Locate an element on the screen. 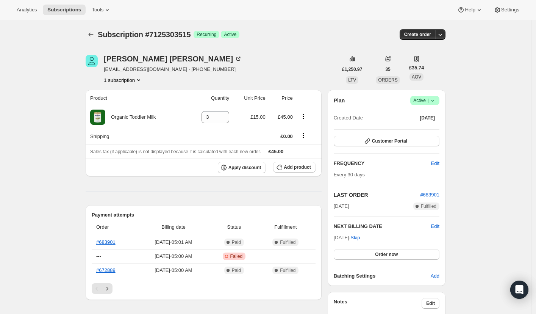 This screenshot has width=536, height=314. button: Analytics is located at coordinates (27, 10).